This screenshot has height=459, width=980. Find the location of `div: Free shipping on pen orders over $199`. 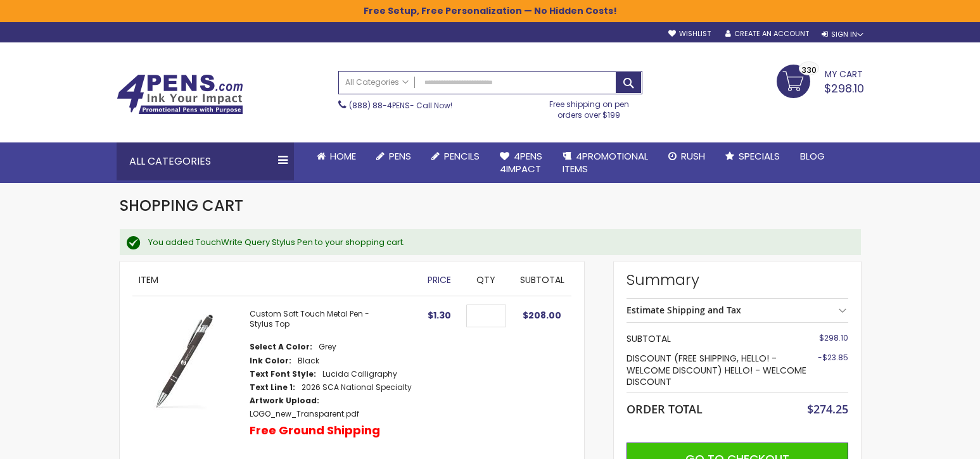

div: Free shipping on pen orders over $199 is located at coordinates (589, 107).